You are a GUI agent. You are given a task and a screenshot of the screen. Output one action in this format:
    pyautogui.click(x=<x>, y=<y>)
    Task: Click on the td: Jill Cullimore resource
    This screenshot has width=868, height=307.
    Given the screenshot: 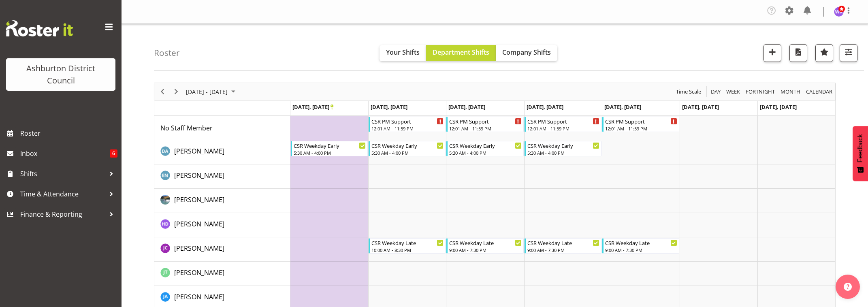 What is the action you would take?
    pyautogui.click(x=222, y=249)
    